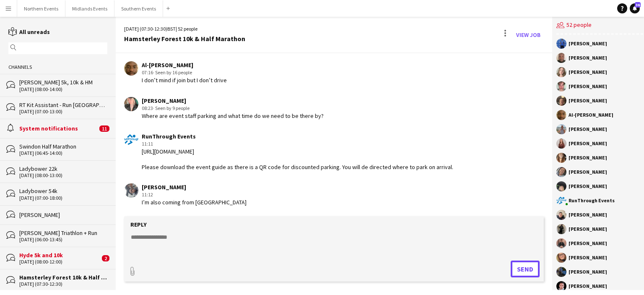 The image size is (644, 295). I want to click on div: Ladybower 22k, so click(63, 169).